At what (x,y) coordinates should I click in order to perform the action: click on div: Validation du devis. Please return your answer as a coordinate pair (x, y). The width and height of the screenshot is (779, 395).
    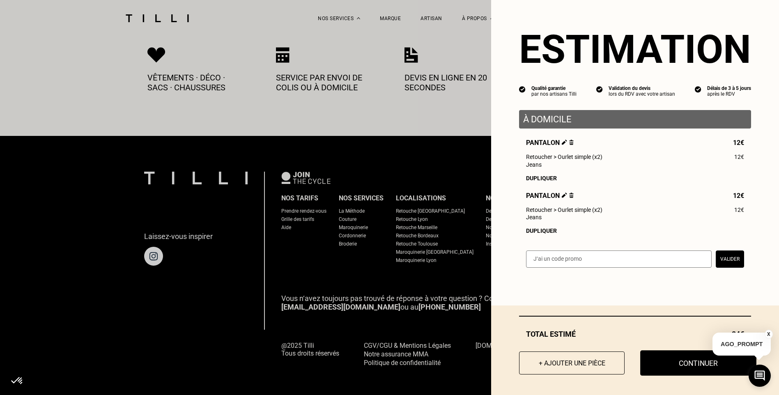
    Looking at the image, I should click on (642, 88).